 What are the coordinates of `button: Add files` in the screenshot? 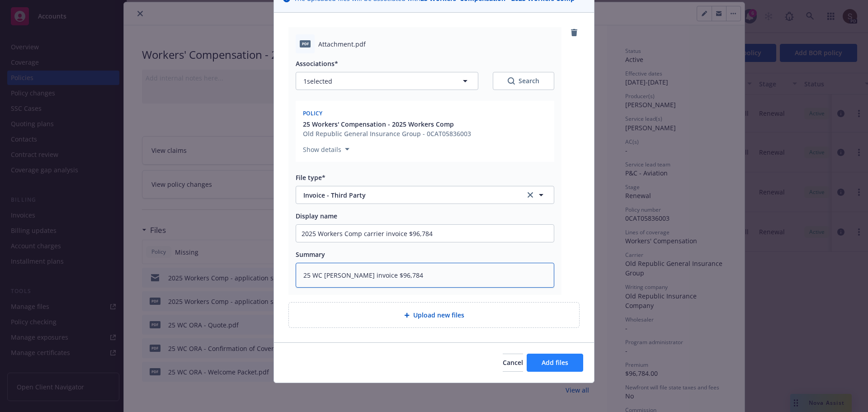 It's located at (555, 363).